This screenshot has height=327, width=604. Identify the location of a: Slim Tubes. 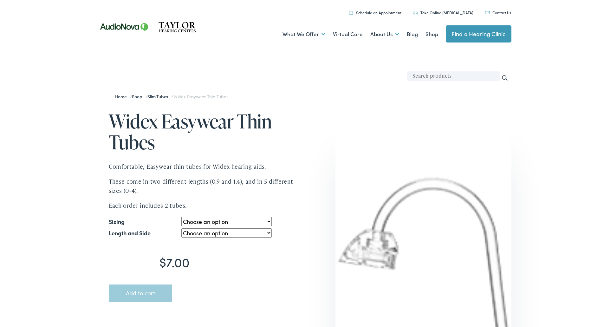
(159, 96).